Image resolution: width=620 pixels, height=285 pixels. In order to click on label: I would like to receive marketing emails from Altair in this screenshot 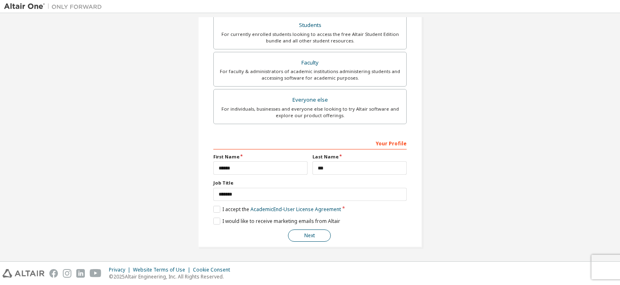, I will do `click(277, 221)`.